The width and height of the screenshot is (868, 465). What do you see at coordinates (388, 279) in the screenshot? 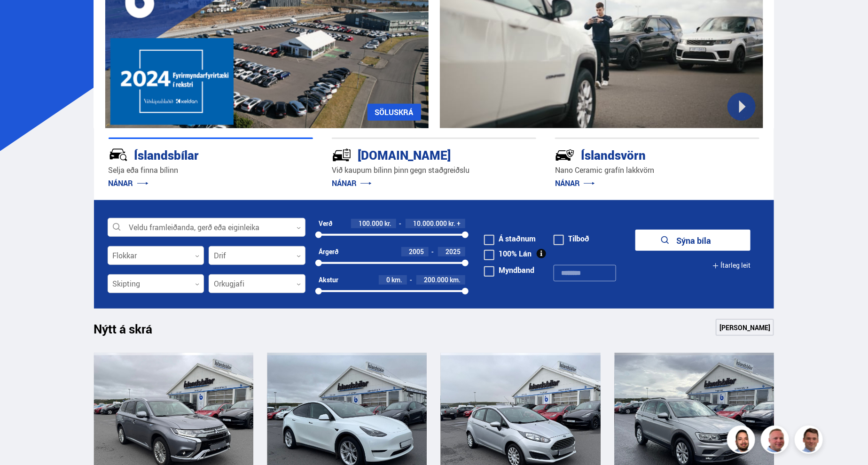
I see `span: 0` at bounding box center [388, 279].